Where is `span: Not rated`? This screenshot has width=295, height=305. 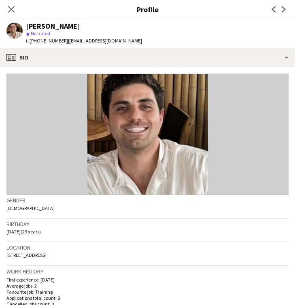
span: Not rated is located at coordinates (40, 33).